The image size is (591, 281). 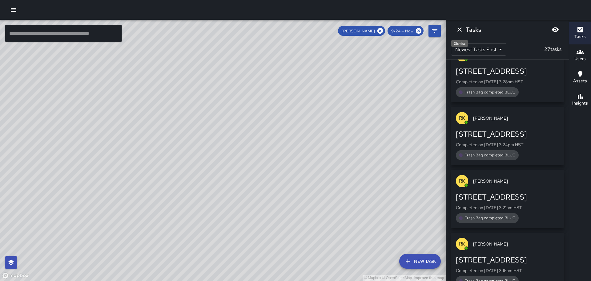 What do you see at coordinates (460, 30) in the screenshot?
I see `button: Dismiss` at bounding box center [460, 30].